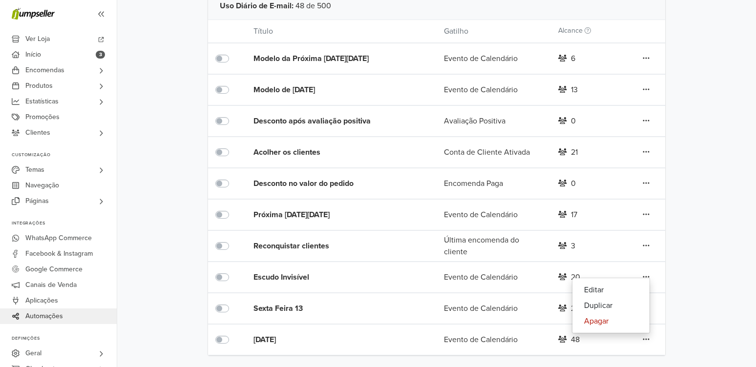  I want to click on div: Desconto no valor do pedido, so click(330, 184).